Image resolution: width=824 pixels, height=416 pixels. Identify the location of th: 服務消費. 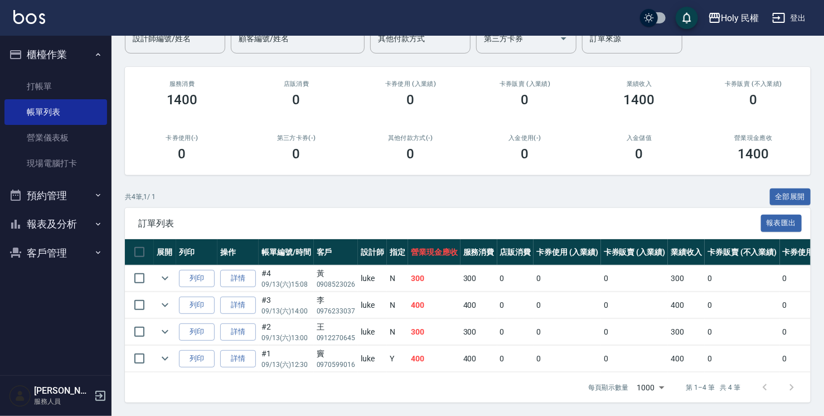
(479, 252).